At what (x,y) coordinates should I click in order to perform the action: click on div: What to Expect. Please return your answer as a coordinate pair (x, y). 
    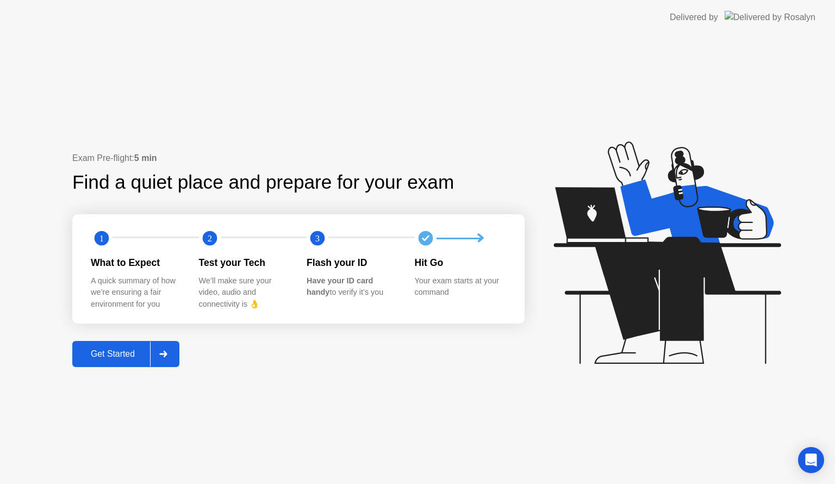
    Looking at the image, I should click on (136, 263).